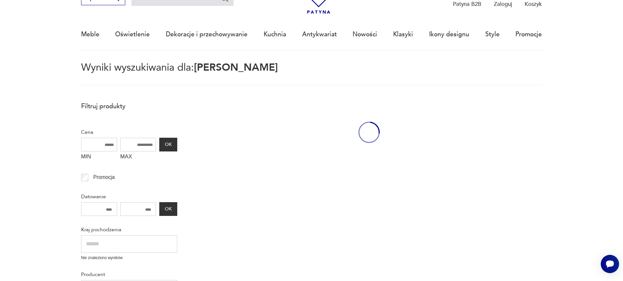  What do you see at coordinates (369, 132) in the screenshot?
I see `div: oval-loading` at bounding box center [369, 132].